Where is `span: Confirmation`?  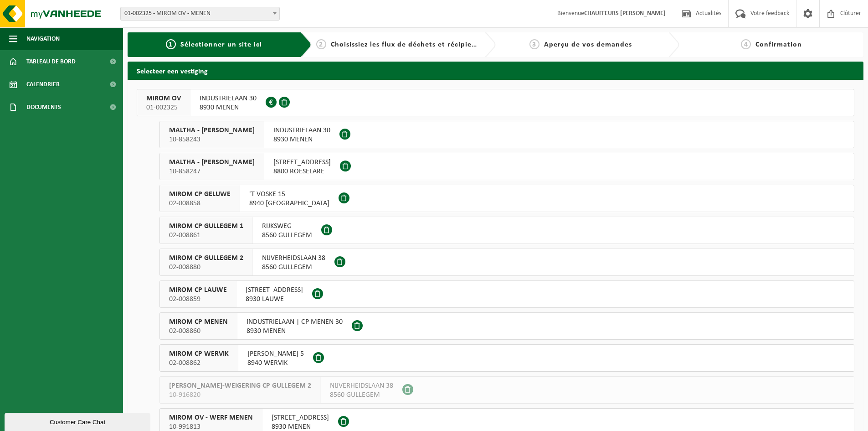
span: Confirmation is located at coordinates (779, 45).